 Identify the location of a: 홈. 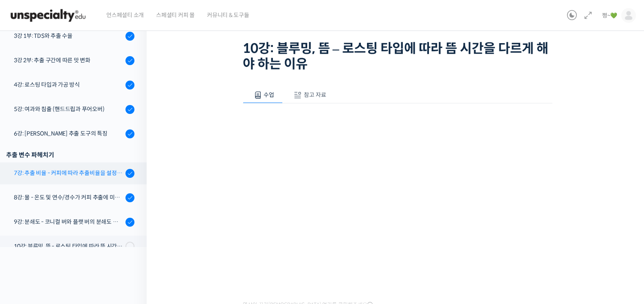
(28, 247).